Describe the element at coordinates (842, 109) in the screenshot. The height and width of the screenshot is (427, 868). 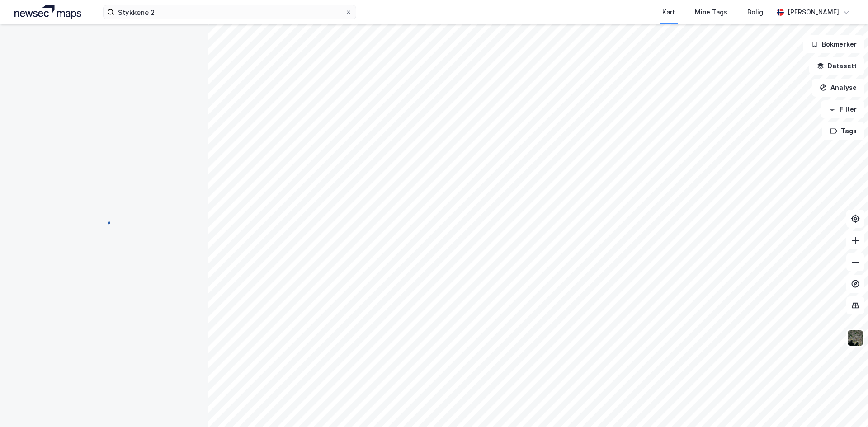
I see `button: Filter` at that location.